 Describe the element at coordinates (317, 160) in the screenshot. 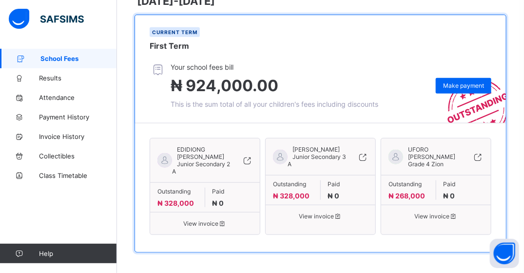

I see `span: Junior Secondary 3 A` at that location.